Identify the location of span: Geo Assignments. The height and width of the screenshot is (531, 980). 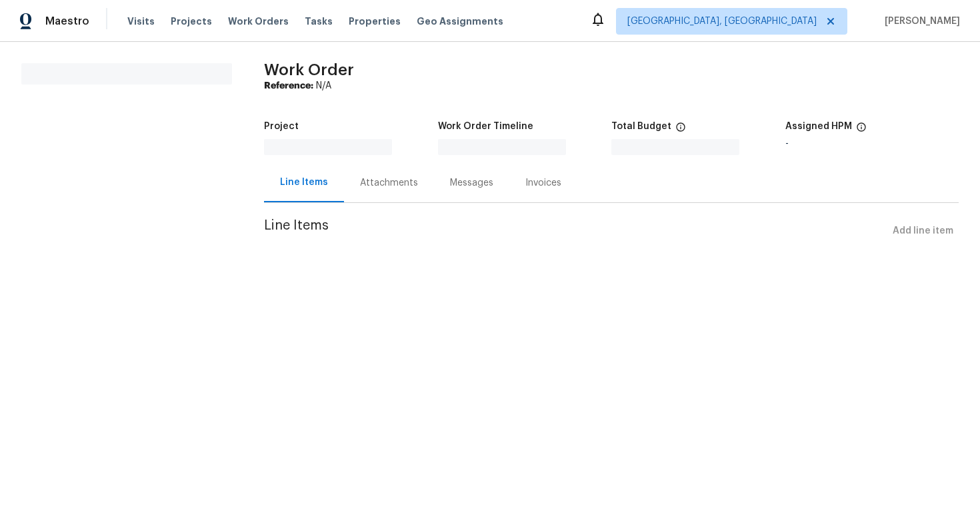
(460, 22).